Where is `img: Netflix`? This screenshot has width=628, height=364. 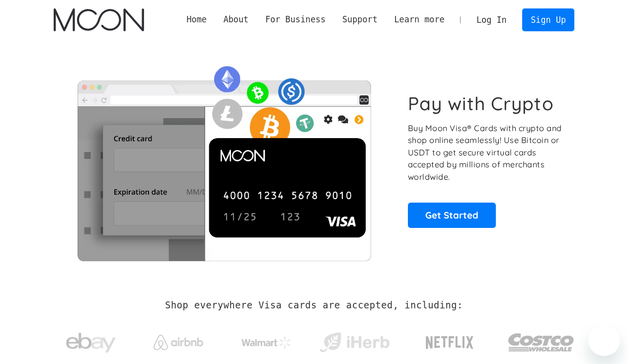 img: Netflix is located at coordinates (449, 342).